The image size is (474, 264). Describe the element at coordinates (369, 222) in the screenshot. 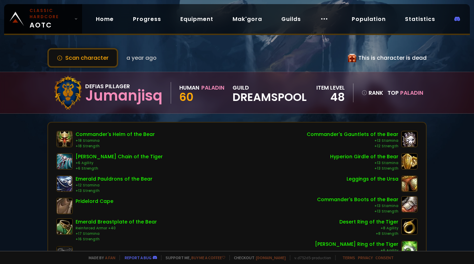

I see `div: Desert Ring of the Tiger` at that location.